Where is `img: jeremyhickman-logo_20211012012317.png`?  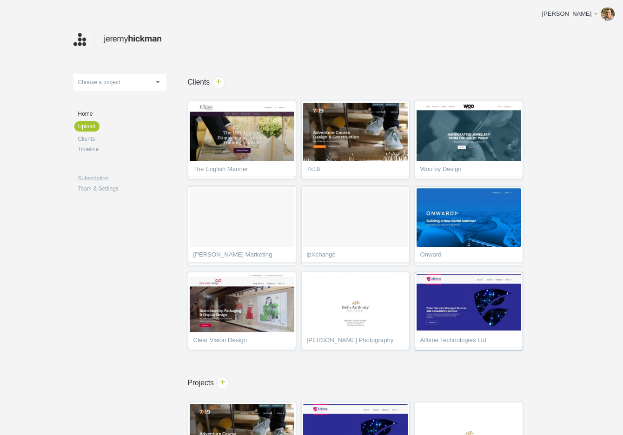
img: jeremyhickman-logo_20211012012317.png is located at coordinates (118, 39).